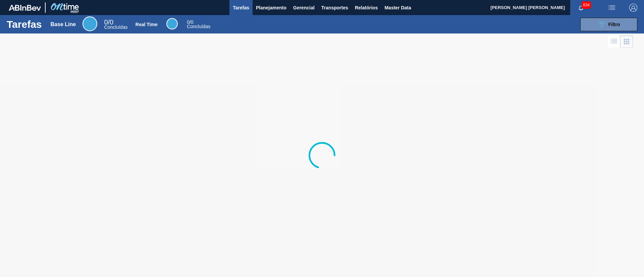 This screenshot has width=644, height=277. I want to click on span: Transportes, so click(334, 8).